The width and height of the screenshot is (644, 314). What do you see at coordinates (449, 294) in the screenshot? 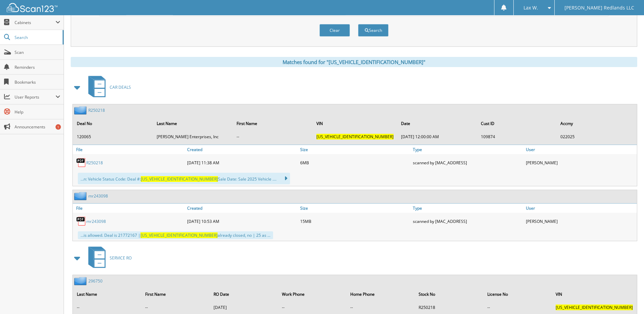
I see `th: Stock No` at bounding box center [449, 294].